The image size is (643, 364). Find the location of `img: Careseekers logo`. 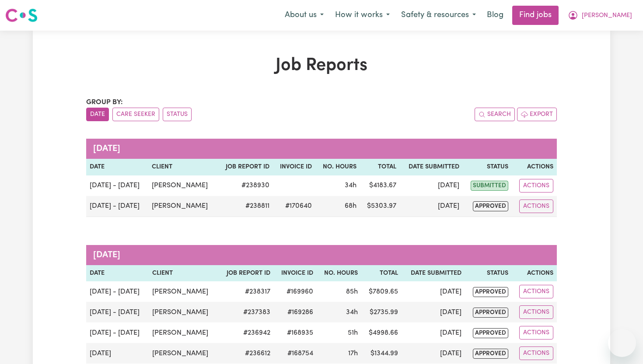

img: Careseekers logo is located at coordinates (21, 15).